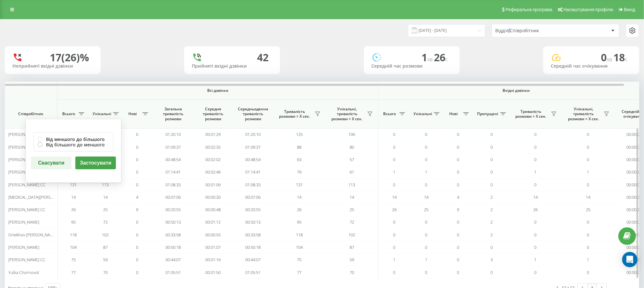 The height and width of the screenshot is (288, 644). What do you see at coordinates (96, 163) in the screenshot?
I see `button: Застосувати` at bounding box center [96, 163].